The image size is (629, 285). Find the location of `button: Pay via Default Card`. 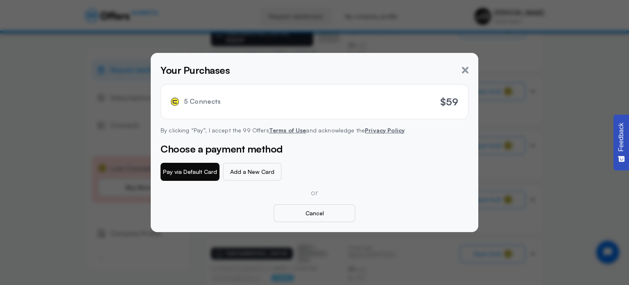

button: Pay via Default Card is located at coordinates (190, 172).